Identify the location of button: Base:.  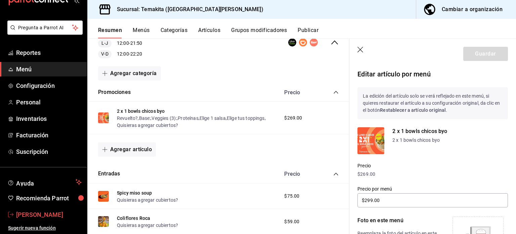
(145, 118).